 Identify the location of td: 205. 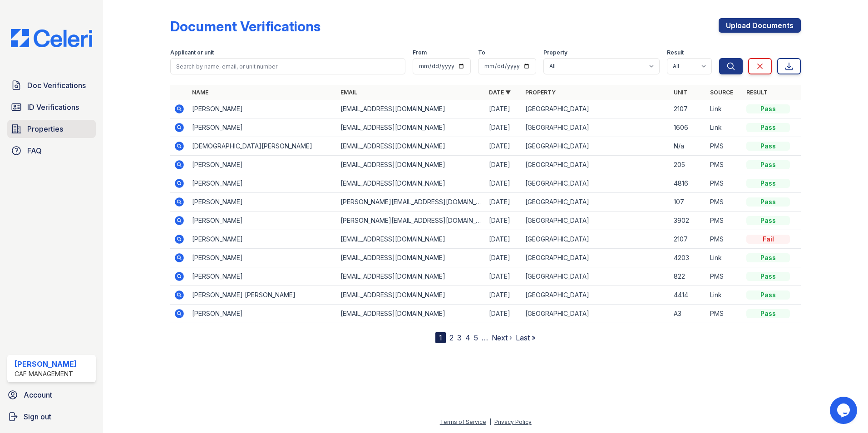
(689, 164).